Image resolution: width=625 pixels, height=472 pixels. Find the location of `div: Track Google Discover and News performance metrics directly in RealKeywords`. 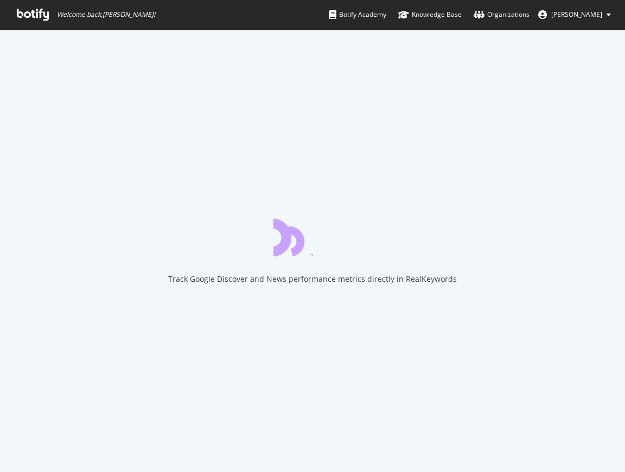

div: Track Google Discover and News performance metrics directly in RealKeywords is located at coordinates (312, 279).